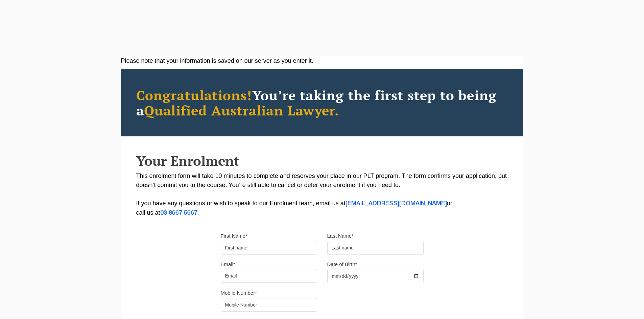  I want to click on label: Email*, so click(228, 264).